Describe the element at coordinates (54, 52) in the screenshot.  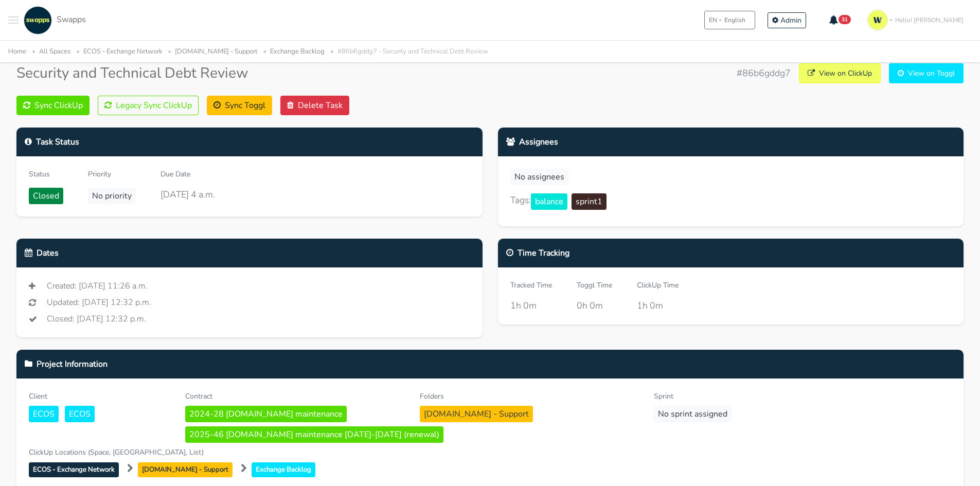
I see `a: All Spaces` at that location.